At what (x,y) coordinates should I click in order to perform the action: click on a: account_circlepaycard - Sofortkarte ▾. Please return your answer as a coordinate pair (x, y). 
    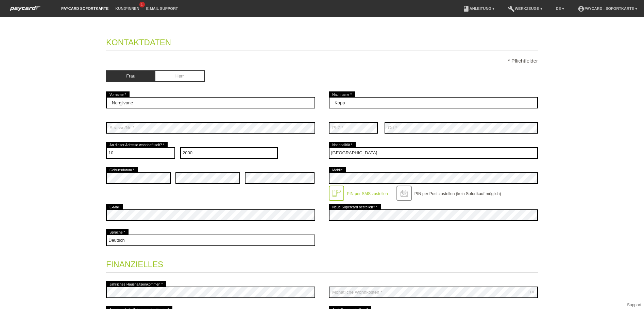
    Looking at the image, I should click on (607, 9).